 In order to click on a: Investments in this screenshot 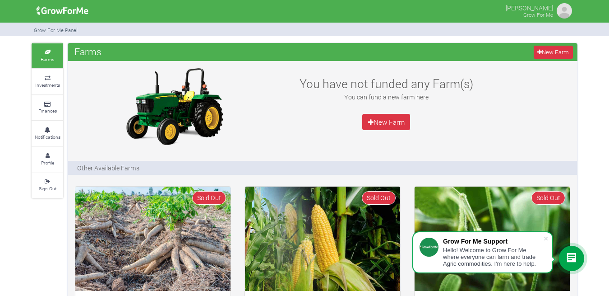, I will do `click(47, 81)`.